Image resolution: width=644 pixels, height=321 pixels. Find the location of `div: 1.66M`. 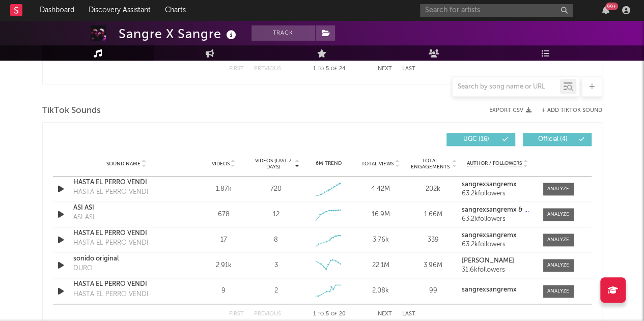

div: 1.66M is located at coordinates (432, 215).